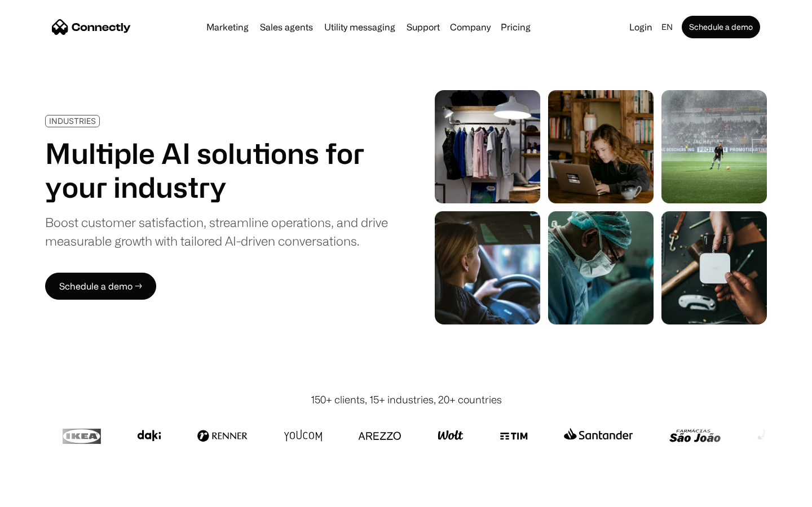  Describe the element at coordinates (641, 27) in the screenshot. I see `a: Login` at that location.